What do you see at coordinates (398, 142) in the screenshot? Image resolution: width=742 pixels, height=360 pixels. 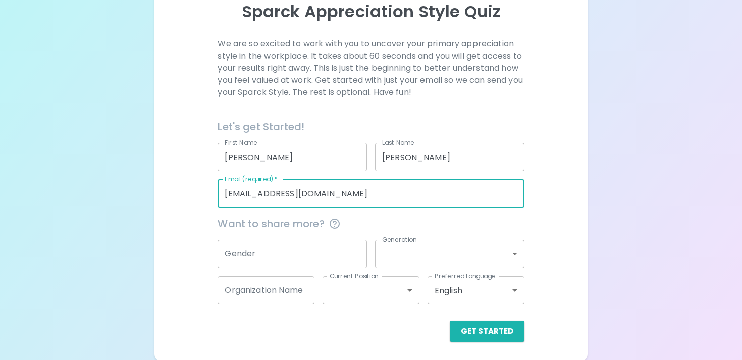 I see `label: Last Name` at bounding box center [398, 142].